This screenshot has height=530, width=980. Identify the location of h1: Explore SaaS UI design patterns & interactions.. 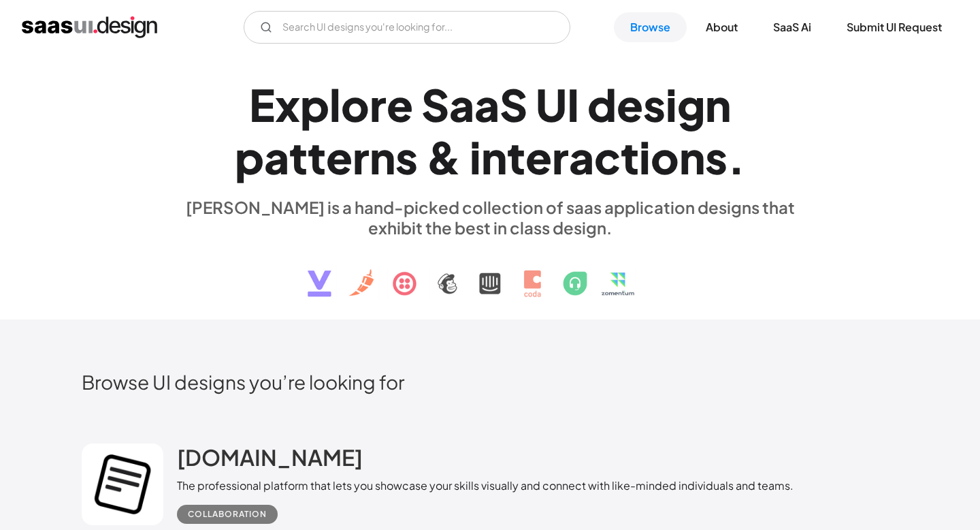
(490, 131).